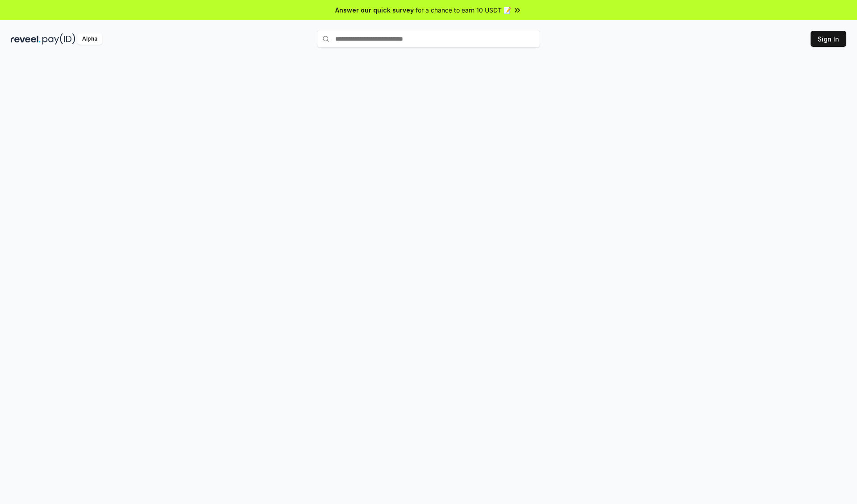 This screenshot has height=504, width=857. What do you see at coordinates (89, 39) in the screenshot?
I see `div: Alpha` at bounding box center [89, 39].